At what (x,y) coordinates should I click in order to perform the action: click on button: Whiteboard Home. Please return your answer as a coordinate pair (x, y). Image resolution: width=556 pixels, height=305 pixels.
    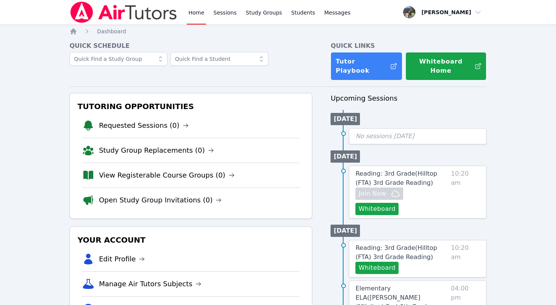
    Looking at the image, I should click on (446, 66).